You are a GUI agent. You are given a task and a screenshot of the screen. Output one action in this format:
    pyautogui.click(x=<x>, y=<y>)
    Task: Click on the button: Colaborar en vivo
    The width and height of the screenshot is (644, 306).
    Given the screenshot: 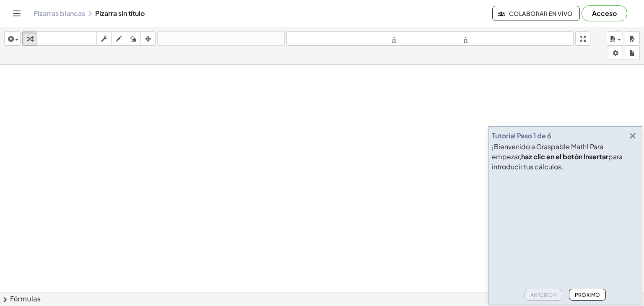 What is the action you would take?
    pyautogui.click(x=536, y=13)
    